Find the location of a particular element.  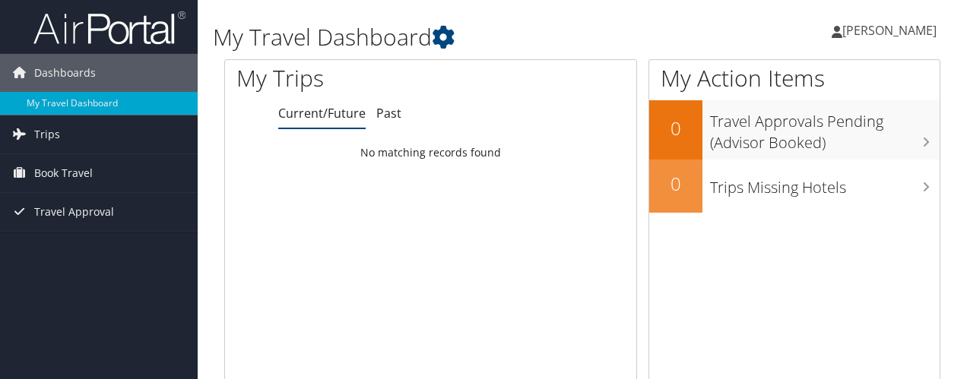

span: Dashboards is located at coordinates (65, 73).